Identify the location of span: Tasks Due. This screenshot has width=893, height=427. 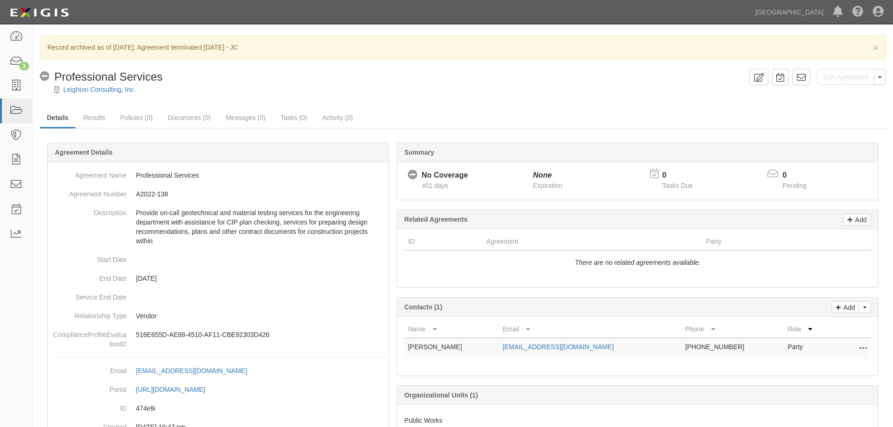
(678, 186).